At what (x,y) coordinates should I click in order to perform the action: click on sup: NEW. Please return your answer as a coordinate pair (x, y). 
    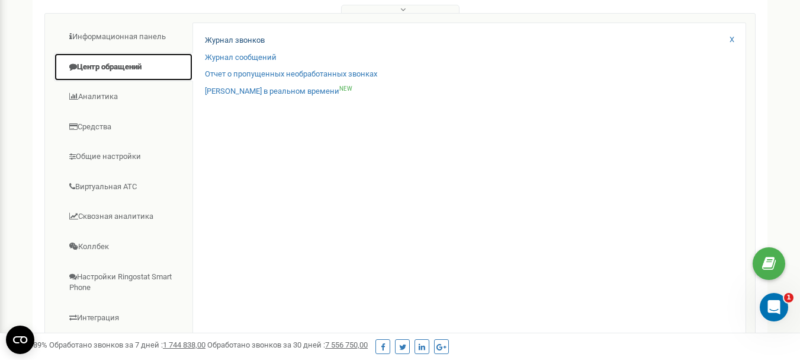
    Looking at the image, I should click on (346, 88).